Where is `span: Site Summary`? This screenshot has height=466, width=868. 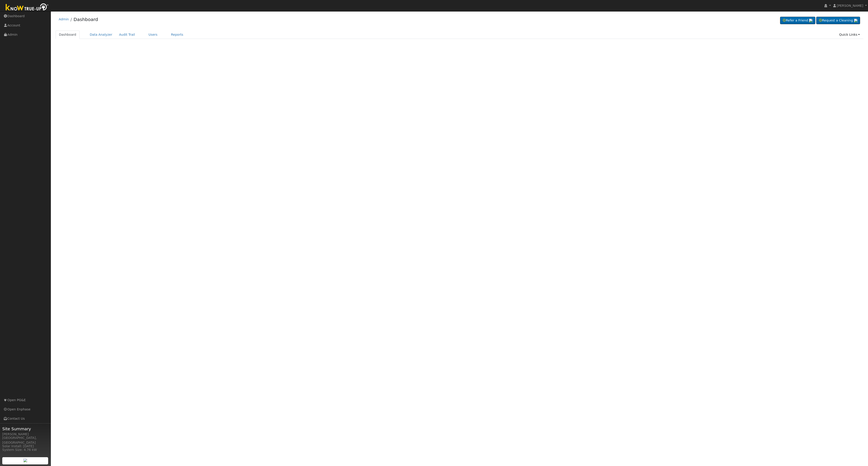 span: Site Summary is located at coordinates (26, 429).